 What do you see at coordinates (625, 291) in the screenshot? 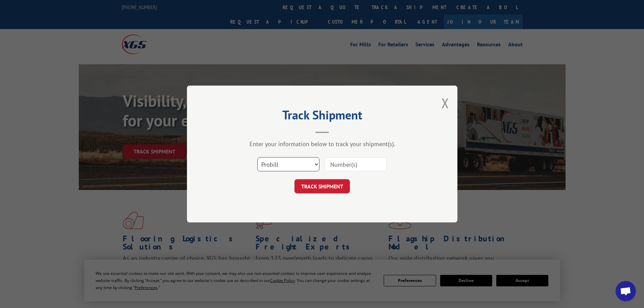
I see `div: Open chat` at bounding box center [625, 291].